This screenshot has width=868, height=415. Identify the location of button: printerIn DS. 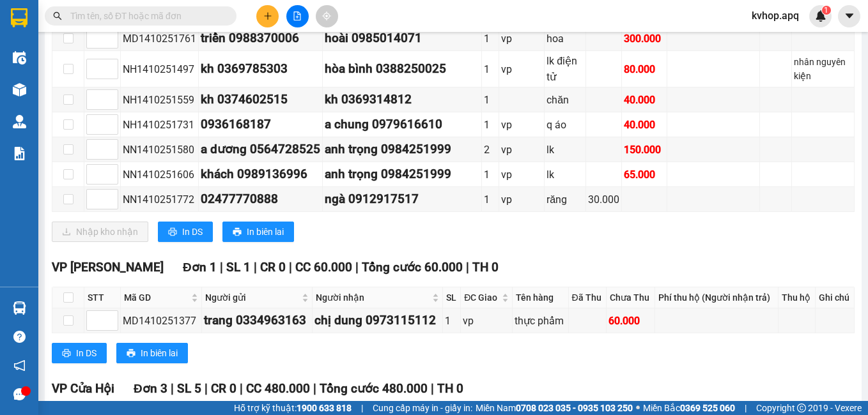
(79, 353).